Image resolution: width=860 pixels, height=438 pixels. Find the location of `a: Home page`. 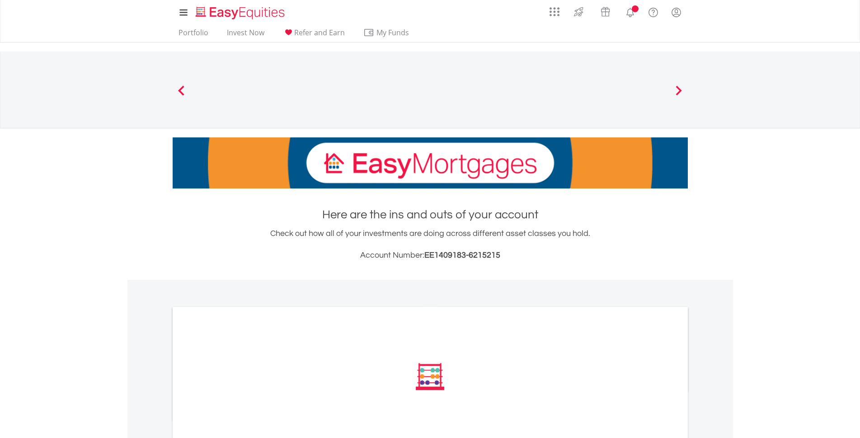

a: Home page is located at coordinates (240, 11).